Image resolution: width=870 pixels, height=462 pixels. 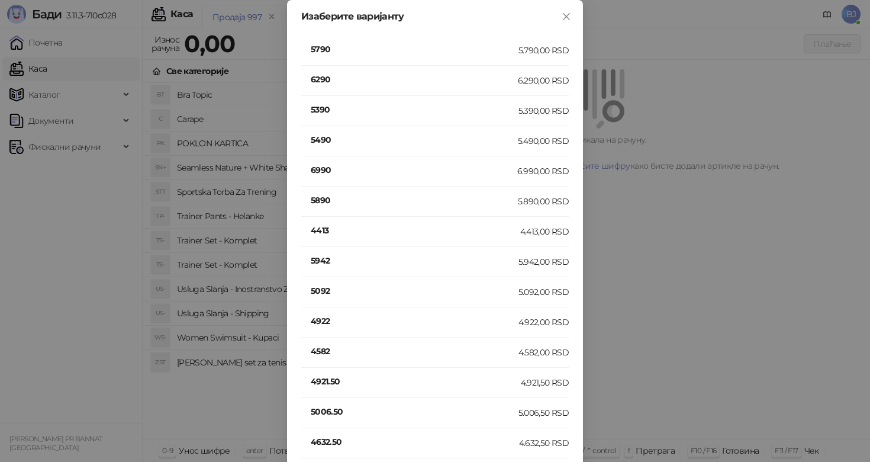 What do you see at coordinates (544, 443) in the screenshot?
I see `div: 4.632,50 RSD` at bounding box center [544, 443].